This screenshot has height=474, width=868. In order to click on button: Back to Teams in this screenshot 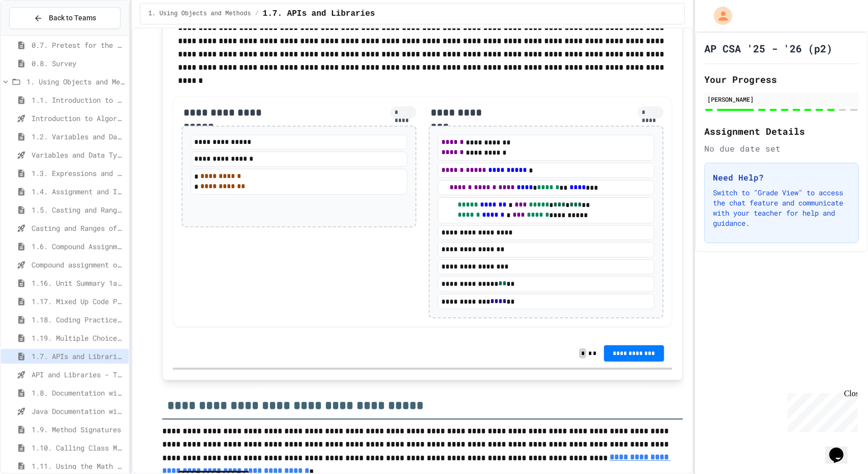, I will do `click(64, 18)`.